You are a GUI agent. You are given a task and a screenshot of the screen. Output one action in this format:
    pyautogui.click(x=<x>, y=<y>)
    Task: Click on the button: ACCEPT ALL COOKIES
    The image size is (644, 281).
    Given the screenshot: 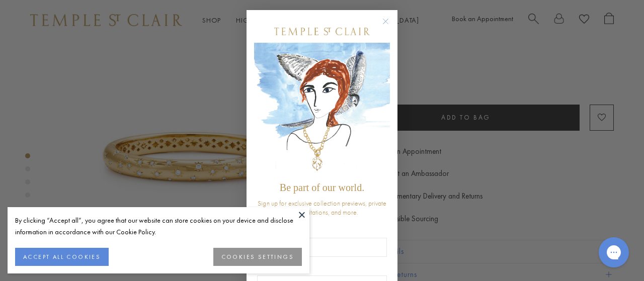 What is the action you would take?
    pyautogui.click(x=62, y=257)
    